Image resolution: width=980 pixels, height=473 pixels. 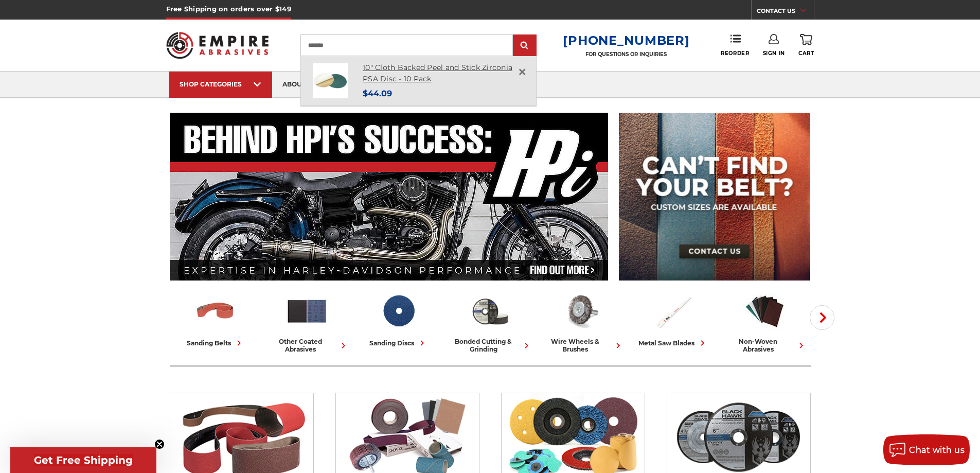 I want to click on span: Reorder, so click(x=735, y=53).